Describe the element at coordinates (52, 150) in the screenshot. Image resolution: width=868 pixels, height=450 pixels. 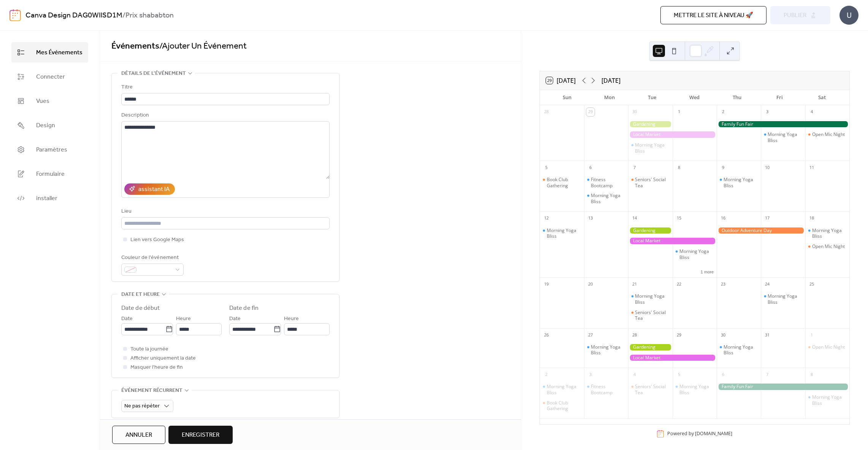
I see `span: Paramètres` at that location.